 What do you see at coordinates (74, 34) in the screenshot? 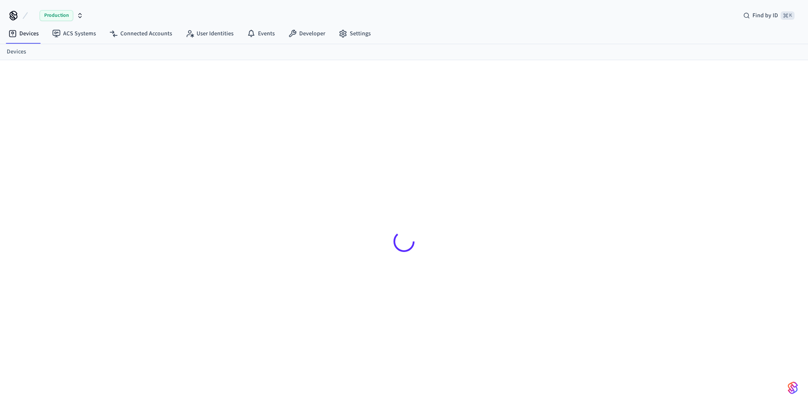
I see `a: ACS Systems` at bounding box center [74, 34].